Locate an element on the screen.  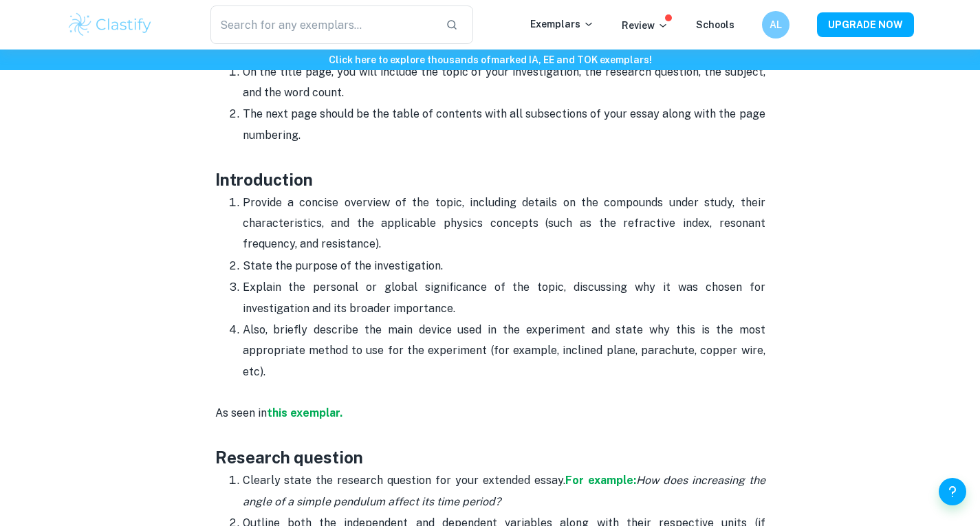
button: UPGRADE NOW is located at coordinates (865, 25).